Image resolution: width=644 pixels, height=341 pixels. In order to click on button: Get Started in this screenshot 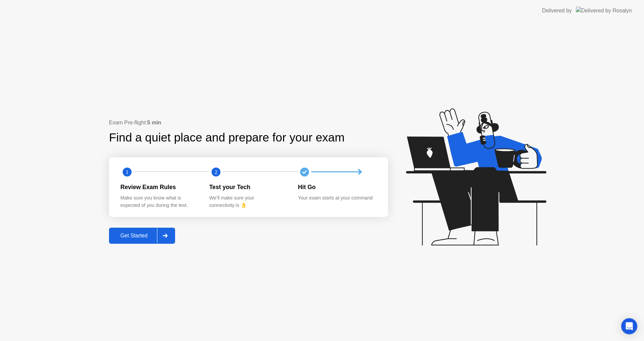, I will do `click(142, 236)`.